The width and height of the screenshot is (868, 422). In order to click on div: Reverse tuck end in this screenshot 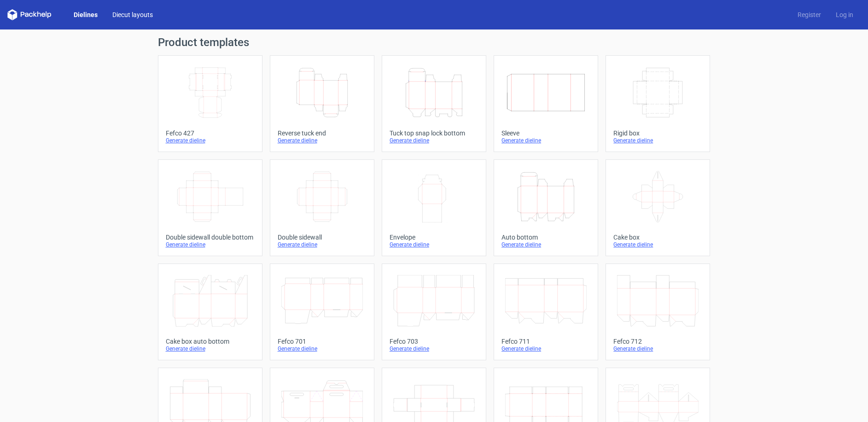, I will do `click(322, 133)`.